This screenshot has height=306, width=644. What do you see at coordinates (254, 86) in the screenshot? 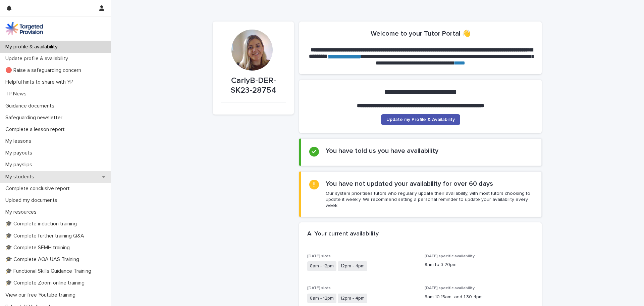
I see `p: CarlyB-DER-SK23-28754` at bounding box center [254, 86].